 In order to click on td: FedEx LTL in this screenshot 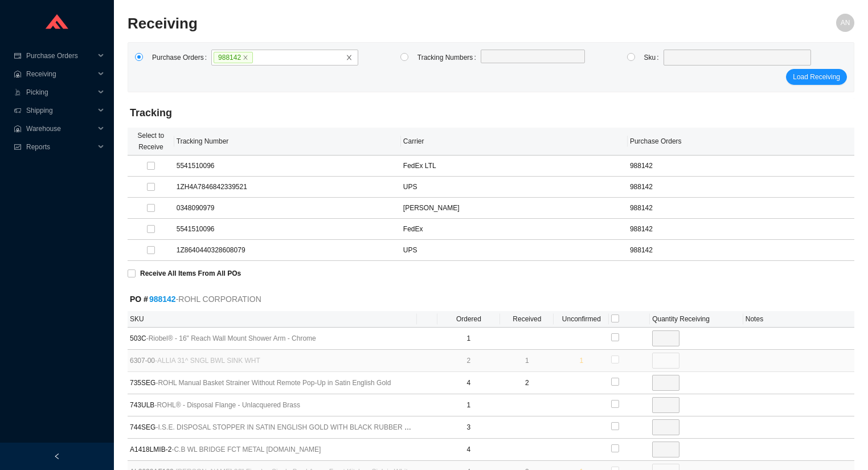, I will do `click(515, 166)`.